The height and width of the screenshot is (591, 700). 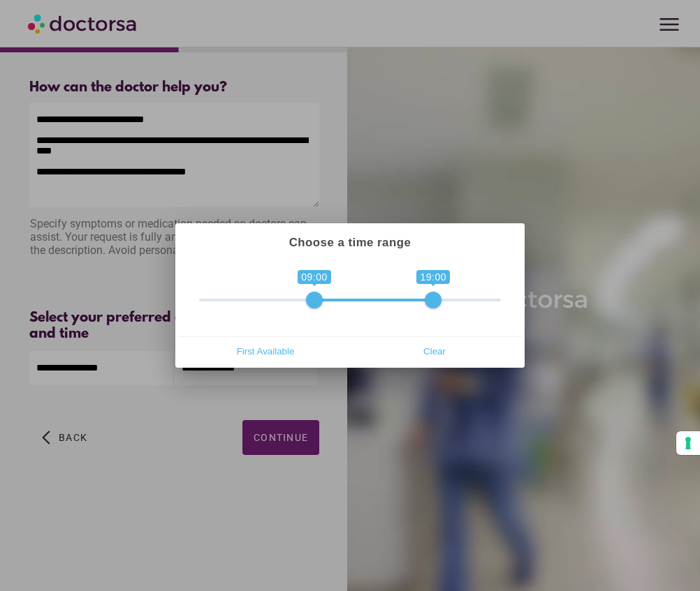 I want to click on span: Clear, so click(x=434, y=351).